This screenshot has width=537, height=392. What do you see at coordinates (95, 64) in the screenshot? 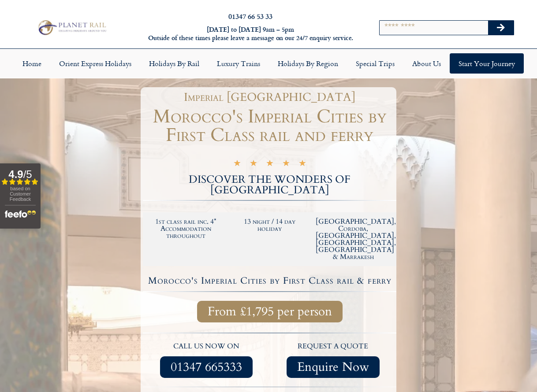
I see `a: Orient Express Holidays` at bounding box center [95, 64].